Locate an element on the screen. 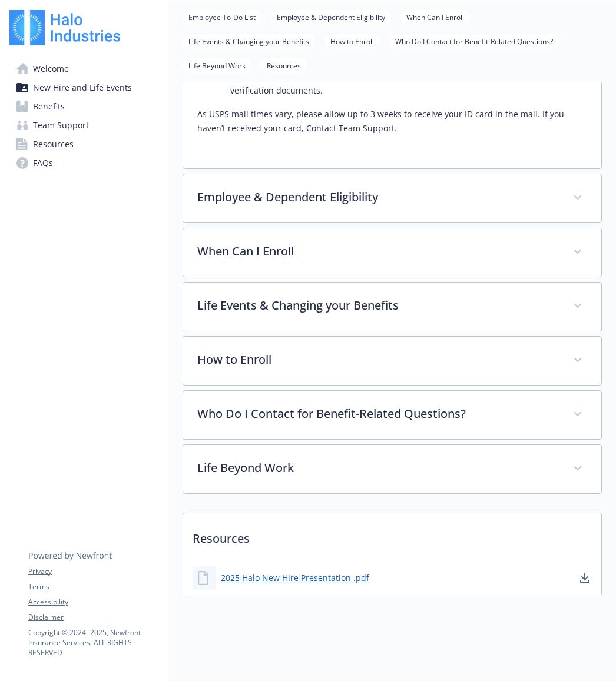  a: download document is located at coordinates (584, 578).